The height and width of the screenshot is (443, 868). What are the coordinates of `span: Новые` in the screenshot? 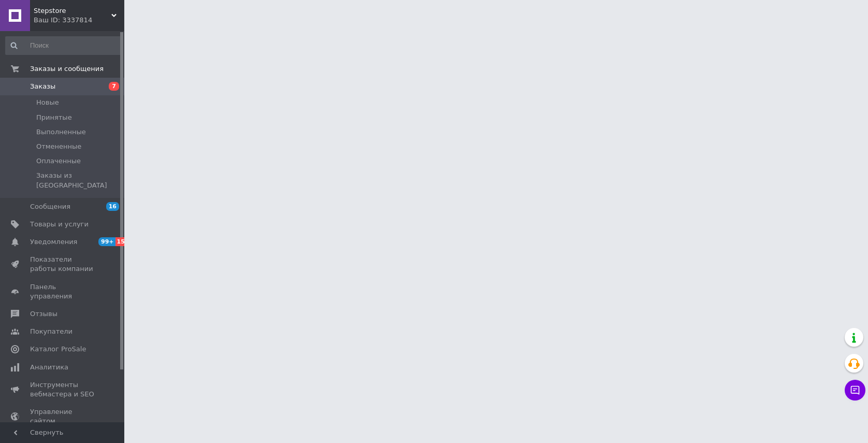 It's located at (48, 102).